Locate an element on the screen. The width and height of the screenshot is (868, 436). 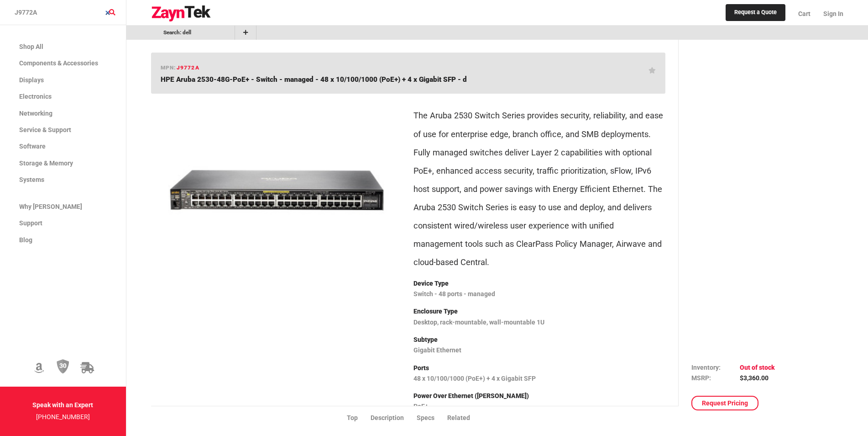
p: Ports is located at coordinates (540, 369).